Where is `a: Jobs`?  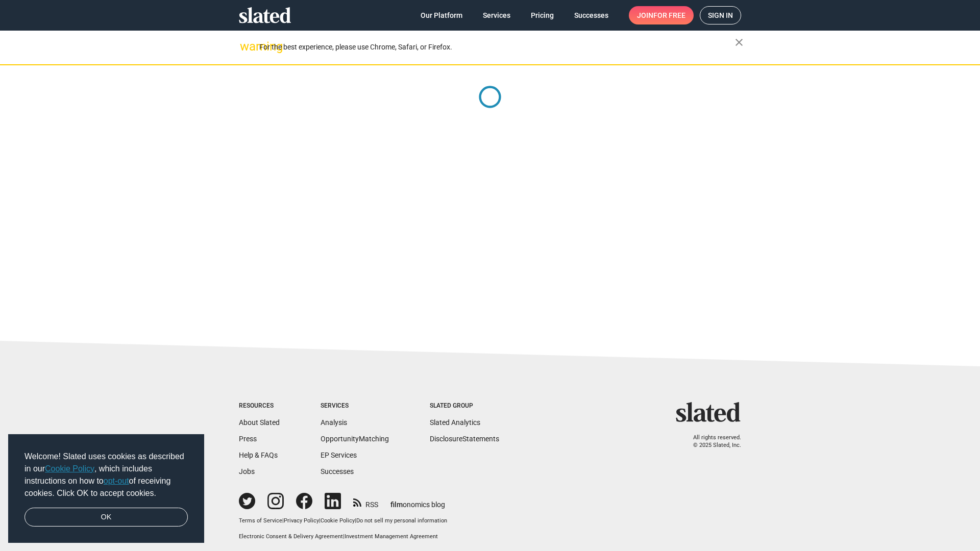
a: Jobs is located at coordinates (246, 471).